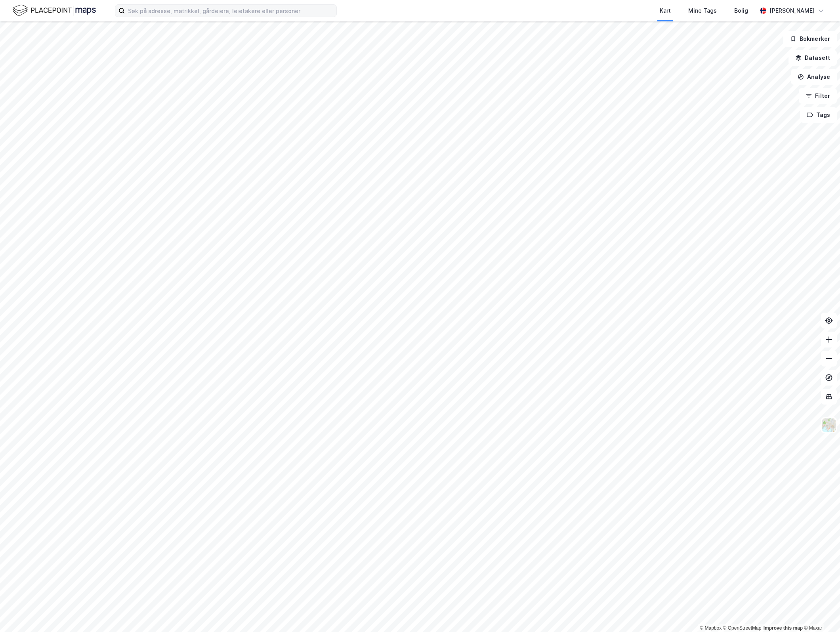 The image size is (840, 632). Describe the element at coordinates (818, 115) in the screenshot. I see `button: Tags` at that location.